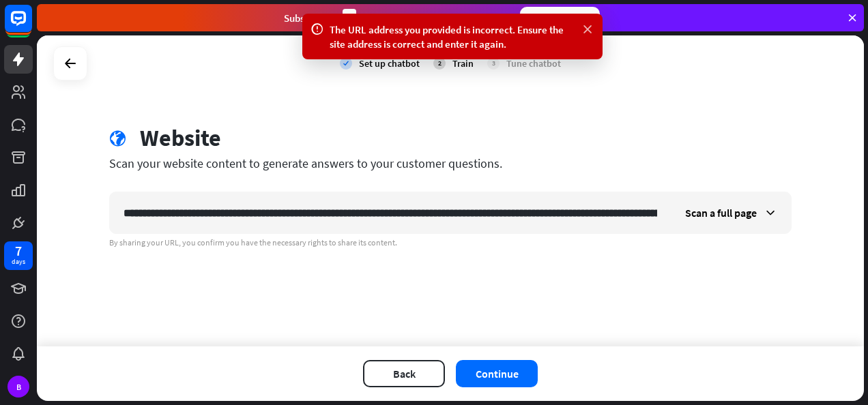 The image size is (868, 405). Describe the element at coordinates (18, 262) in the screenshot. I see `div: days` at that location.